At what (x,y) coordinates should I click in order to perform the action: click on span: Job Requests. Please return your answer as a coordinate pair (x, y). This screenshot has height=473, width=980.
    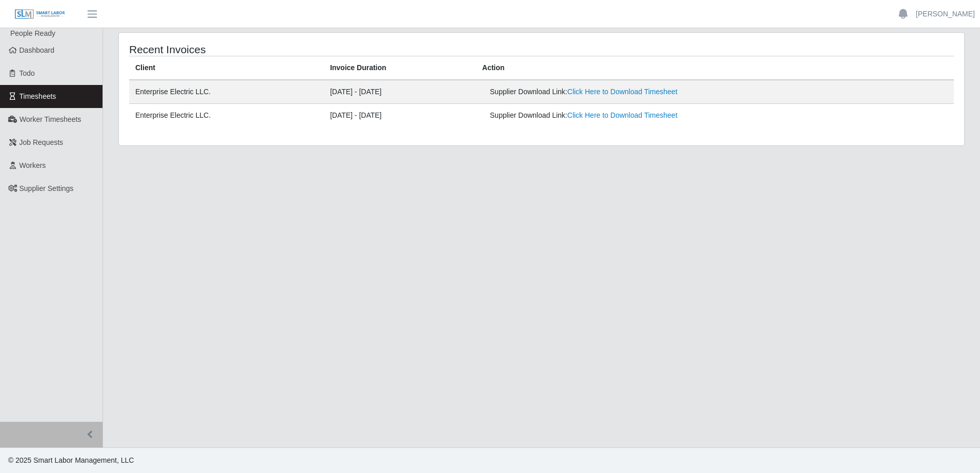
    Looking at the image, I should click on (41, 142).